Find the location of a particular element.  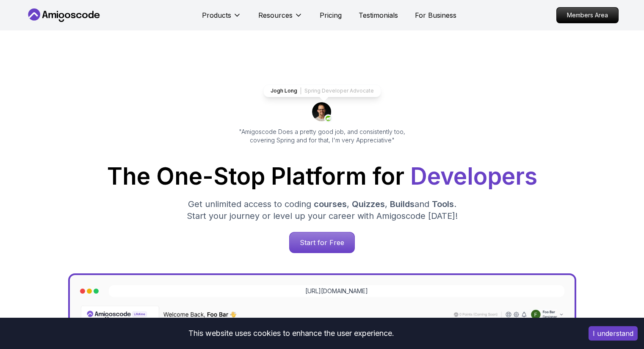

p: For Business is located at coordinates (435, 15).